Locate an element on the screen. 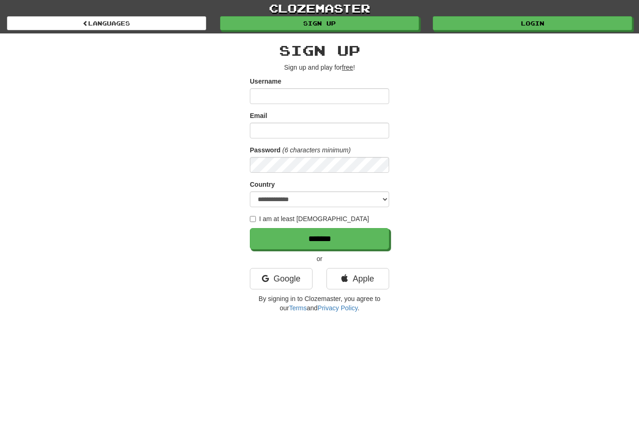  u: free is located at coordinates (348, 67).